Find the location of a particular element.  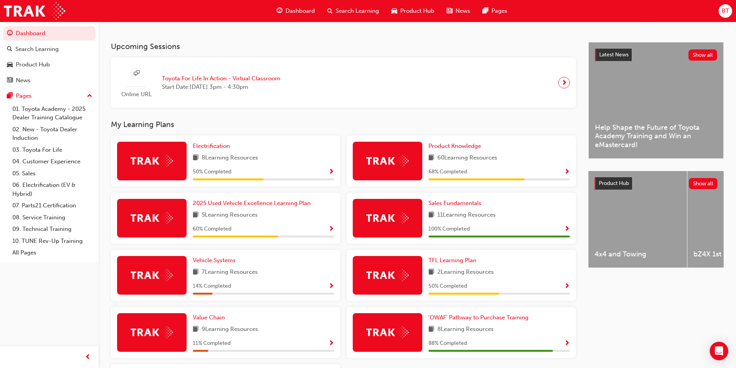

span: 7 Learning Resources is located at coordinates (229, 272).